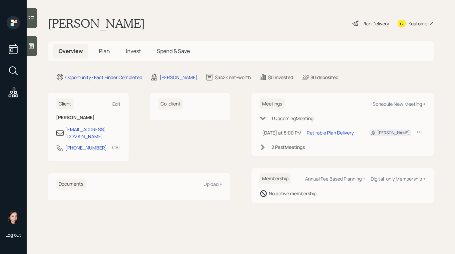 The image size is (455, 254). I want to click on div: Log out, so click(13, 234).